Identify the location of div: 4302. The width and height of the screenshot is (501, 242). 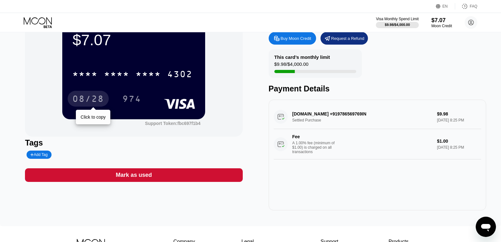
(180, 75).